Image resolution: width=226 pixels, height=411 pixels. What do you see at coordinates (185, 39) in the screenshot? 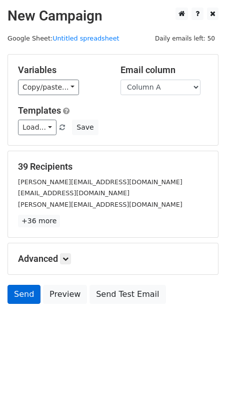
I see `span: Daily emails left: 50` at bounding box center [185, 39].